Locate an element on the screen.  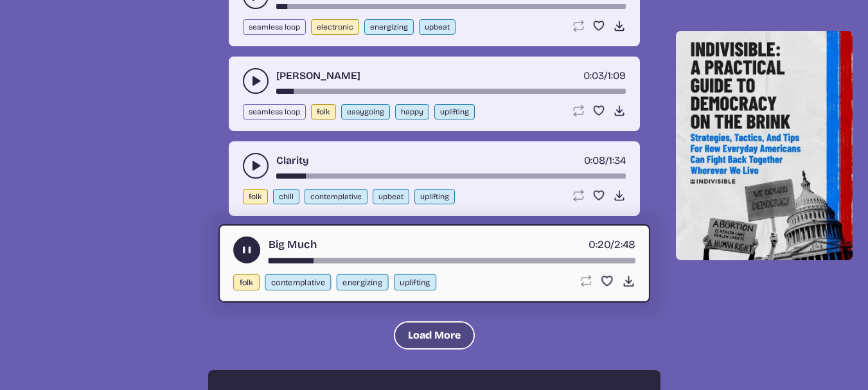
a: Clarity is located at coordinates (292, 161).